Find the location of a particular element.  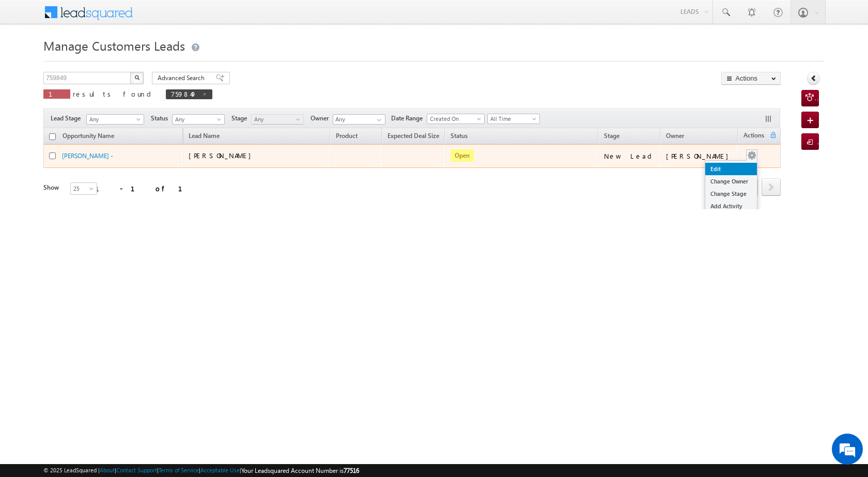

a: Terms of Service is located at coordinates (179, 470).